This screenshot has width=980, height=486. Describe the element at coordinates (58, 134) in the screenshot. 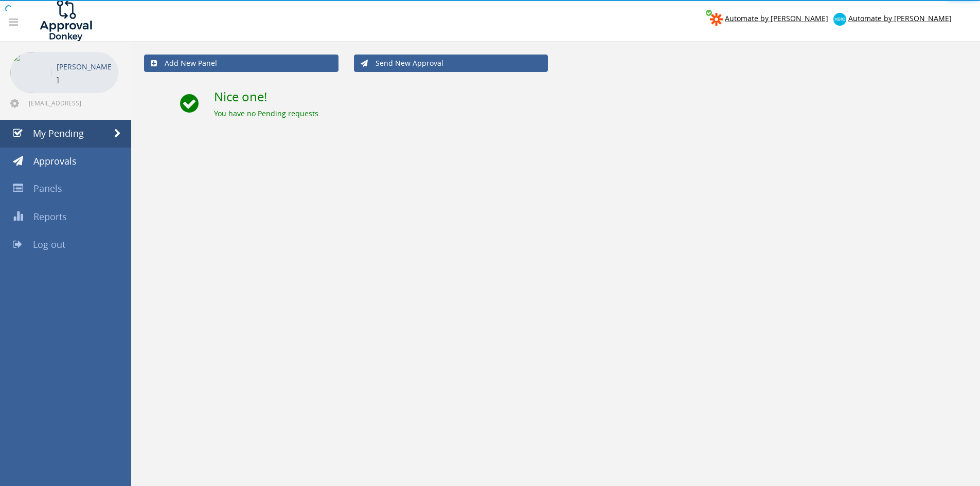

I see `span: My Pending` at that location.